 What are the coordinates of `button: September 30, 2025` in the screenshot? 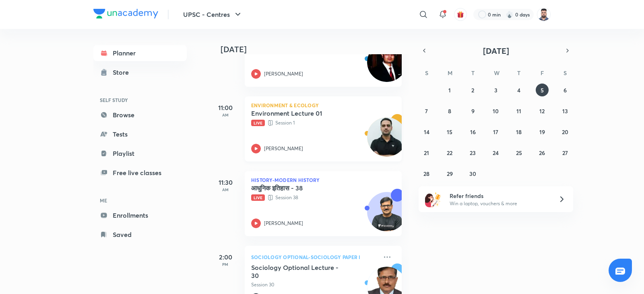 It's located at (473, 174).